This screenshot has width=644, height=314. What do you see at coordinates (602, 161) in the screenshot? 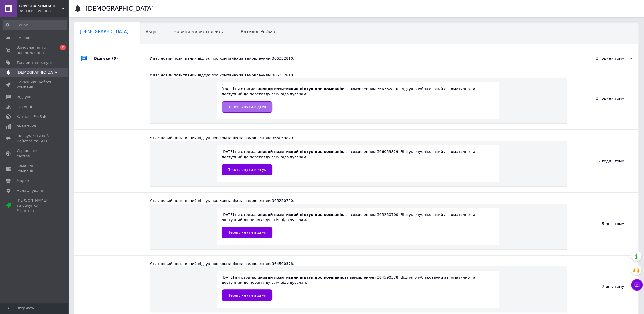
I see `div: 7 годин тому` at bounding box center [602, 161].